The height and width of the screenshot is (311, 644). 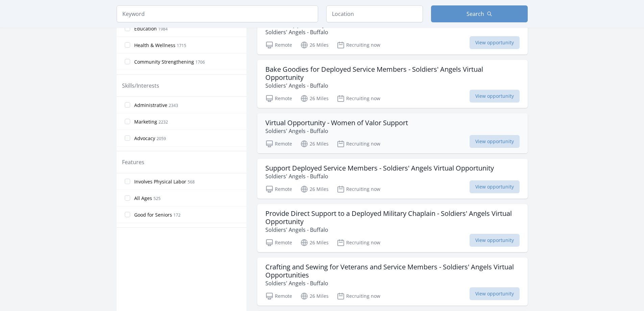 I want to click on span: 172, so click(x=177, y=215).